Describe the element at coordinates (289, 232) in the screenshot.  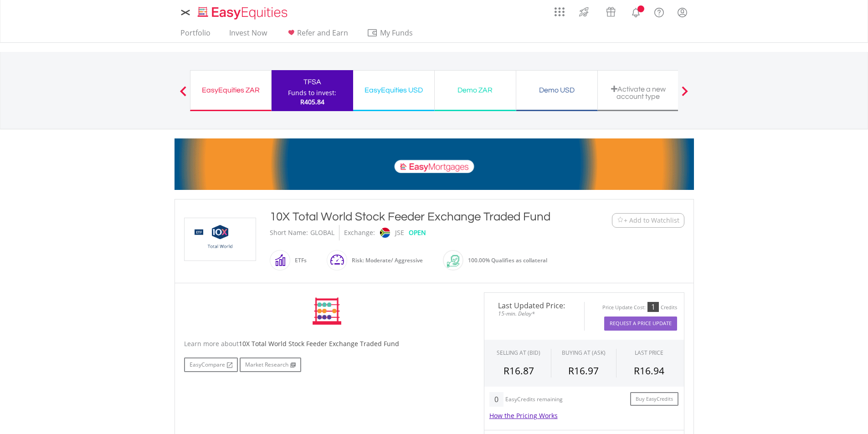
I see `div: Short Name:` at that location.